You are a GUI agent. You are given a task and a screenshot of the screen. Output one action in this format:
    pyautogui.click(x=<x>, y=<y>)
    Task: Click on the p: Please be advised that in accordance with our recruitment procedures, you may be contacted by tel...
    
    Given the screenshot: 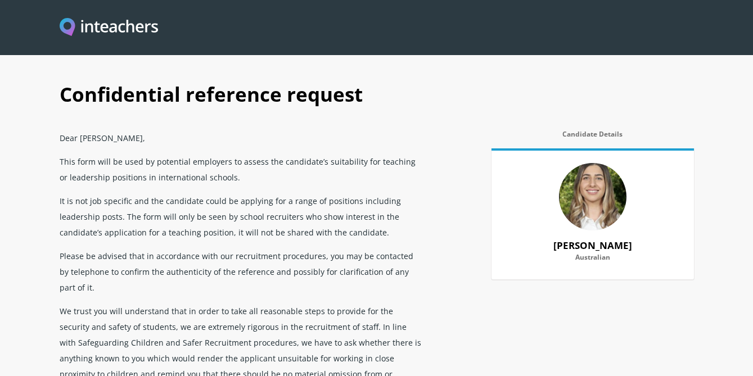 What is the action you would take?
    pyautogui.click(x=242, y=272)
    